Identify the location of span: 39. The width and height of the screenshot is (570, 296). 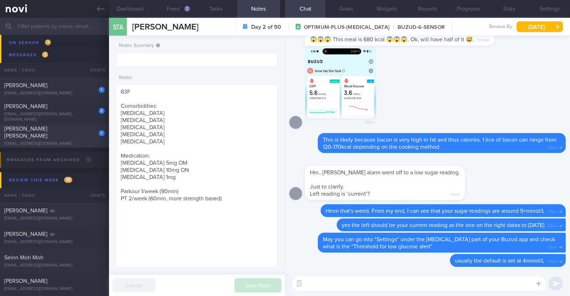
(68, 180).